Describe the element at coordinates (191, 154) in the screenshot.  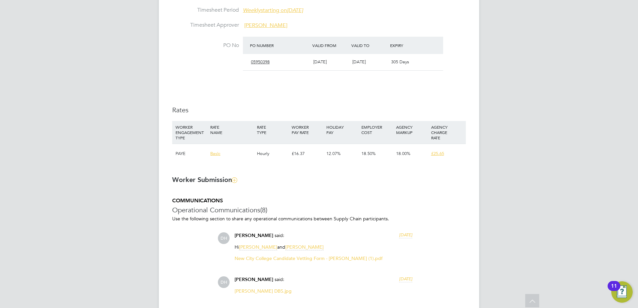
I see `div: PAYE` at that location.